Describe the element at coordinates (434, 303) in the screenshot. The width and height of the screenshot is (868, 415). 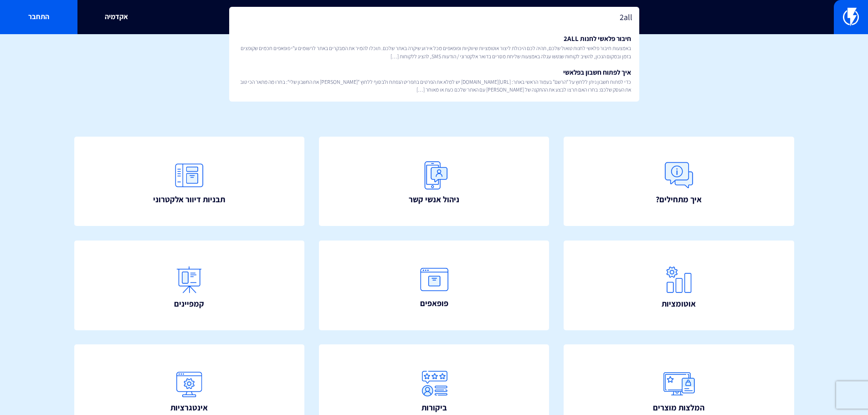
I see `span: פופאפים` at that location.